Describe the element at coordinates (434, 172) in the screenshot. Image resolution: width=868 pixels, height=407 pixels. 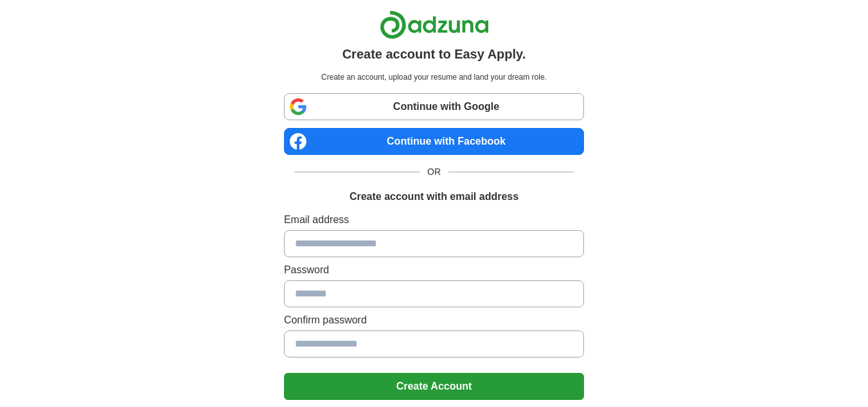
I see `span: OR` at that location.